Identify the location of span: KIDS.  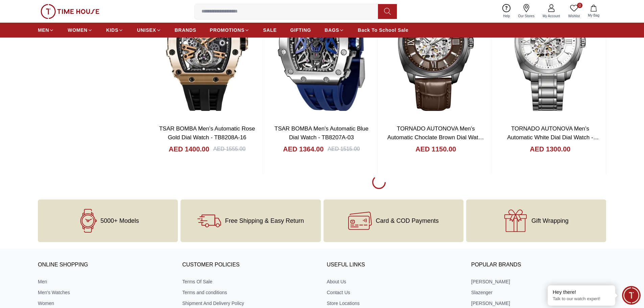
(113, 30).